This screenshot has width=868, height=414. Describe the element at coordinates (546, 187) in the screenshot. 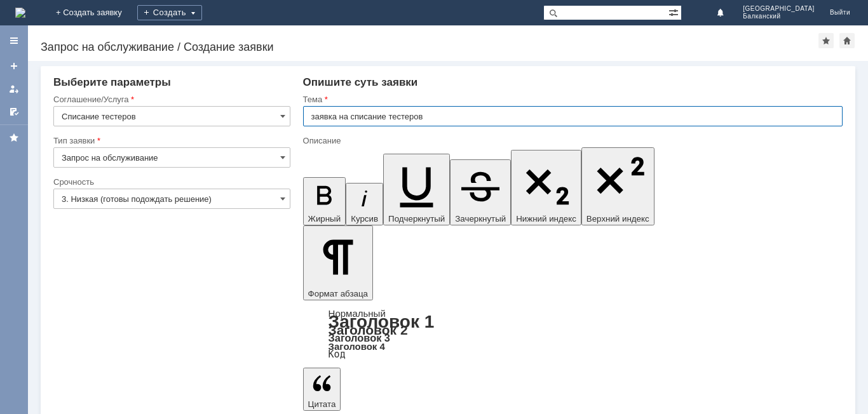

I see `button: Нижний индекс` at that location.